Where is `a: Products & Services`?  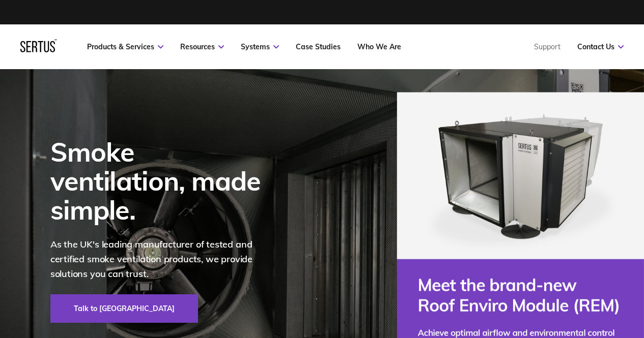
a: Products & Services is located at coordinates (125, 47).